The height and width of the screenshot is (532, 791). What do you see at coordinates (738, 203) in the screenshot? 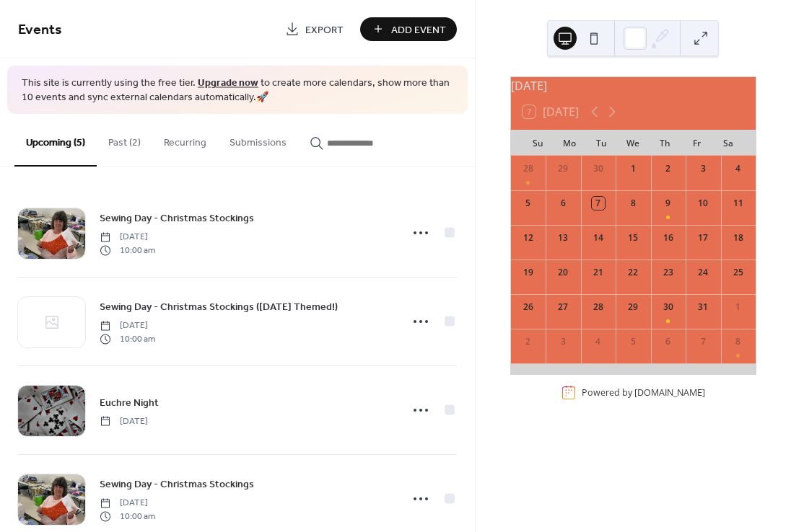
I see `div: 11` at bounding box center [738, 203].